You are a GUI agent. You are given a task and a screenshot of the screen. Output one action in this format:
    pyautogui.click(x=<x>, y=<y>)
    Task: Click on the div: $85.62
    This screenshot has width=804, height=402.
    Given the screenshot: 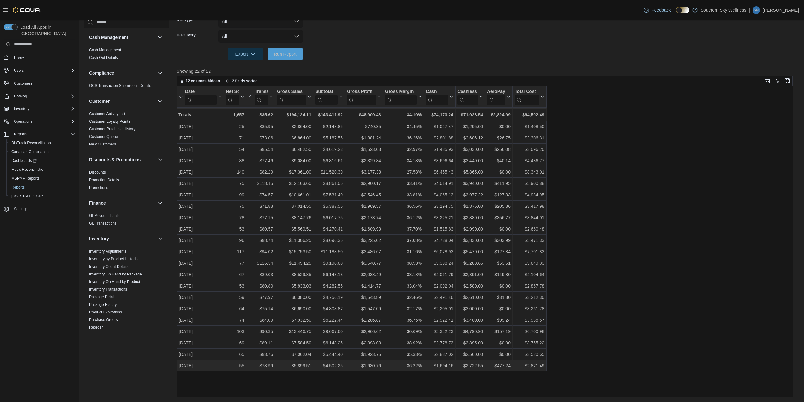 What is the action you would take?
    pyautogui.click(x=261, y=115)
    